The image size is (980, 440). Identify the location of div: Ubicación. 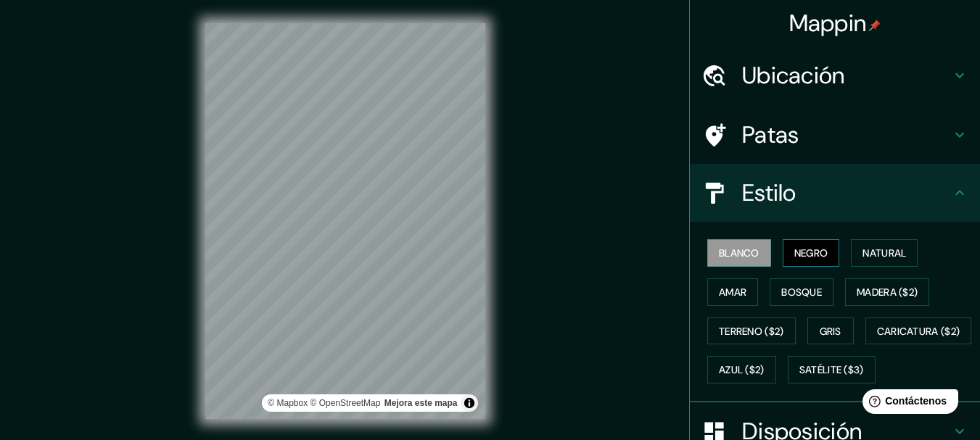
(835, 75).